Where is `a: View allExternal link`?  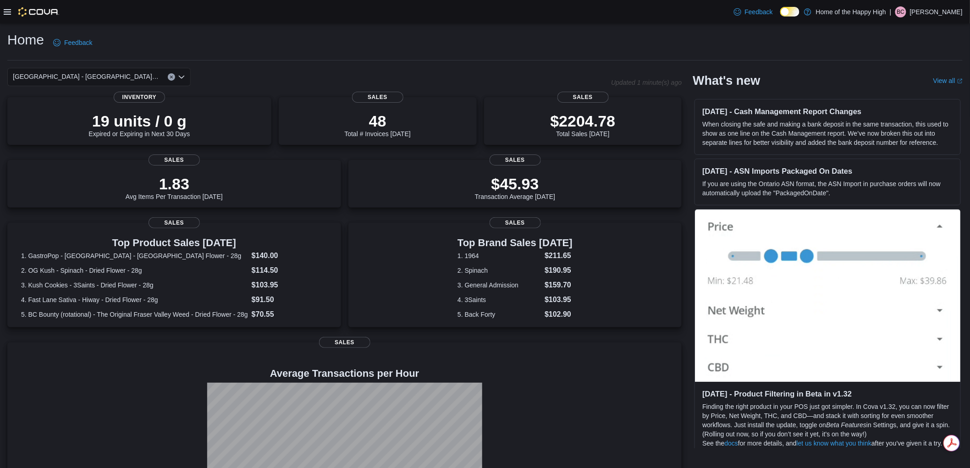 a: View allExternal link is located at coordinates (948, 81).